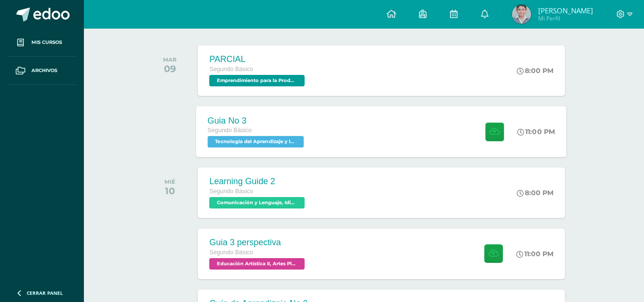  What do you see at coordinates (257, 202) in the screenshot?
I see `span: Comunicación y Lenguaje, Idioma Extranjero Inglés 'B'` at bounding box center [257, 202].